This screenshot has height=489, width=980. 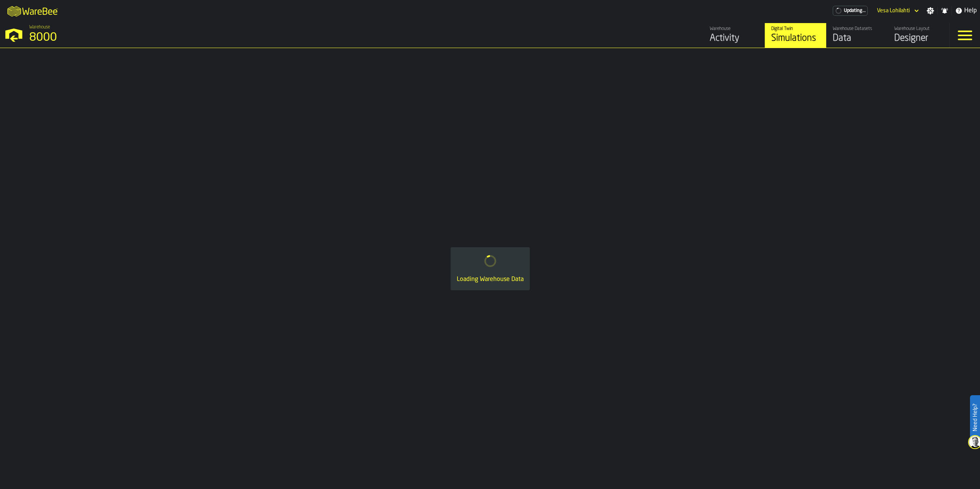 I want to click on div: Loading Warehouse Data, so click(x=490, y=280).